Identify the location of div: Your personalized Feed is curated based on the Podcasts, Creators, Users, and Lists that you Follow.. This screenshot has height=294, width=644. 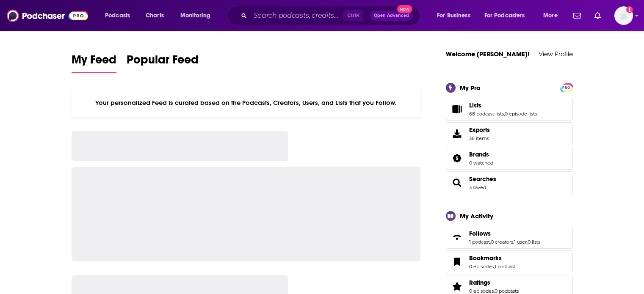
(246, 103).